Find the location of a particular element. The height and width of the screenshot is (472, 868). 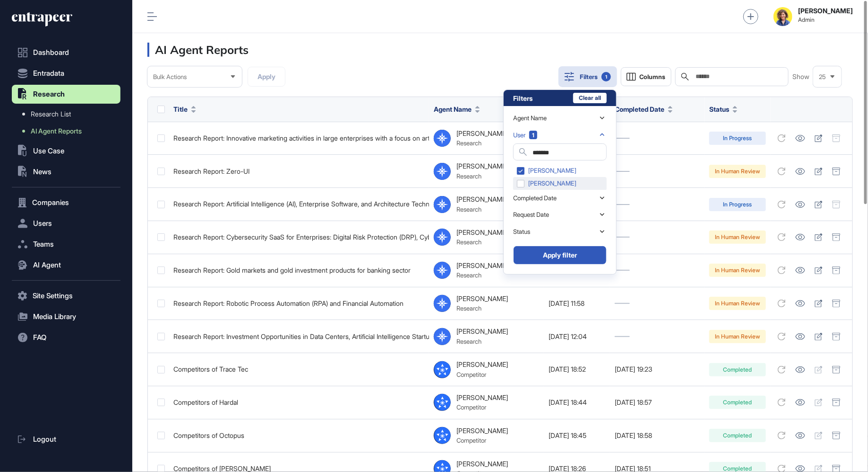

span: Show is located at coordinates (801, 77).